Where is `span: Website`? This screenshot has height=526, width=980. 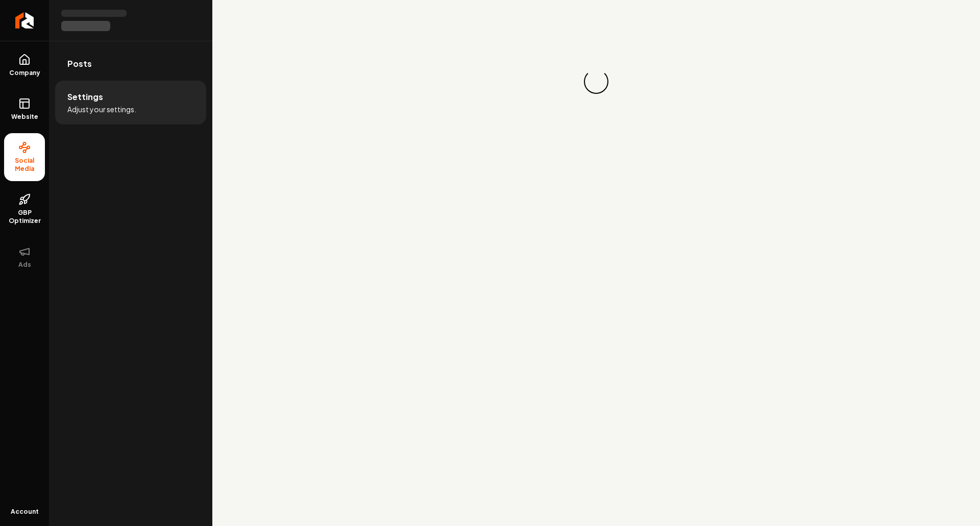 span: Website is located at coordinates (24, 117).